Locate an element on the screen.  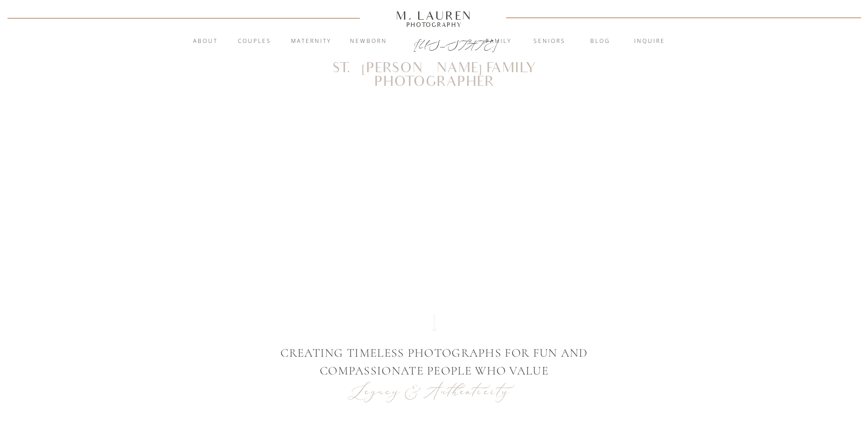
nav: Couples is located at coordinates (255, 42).